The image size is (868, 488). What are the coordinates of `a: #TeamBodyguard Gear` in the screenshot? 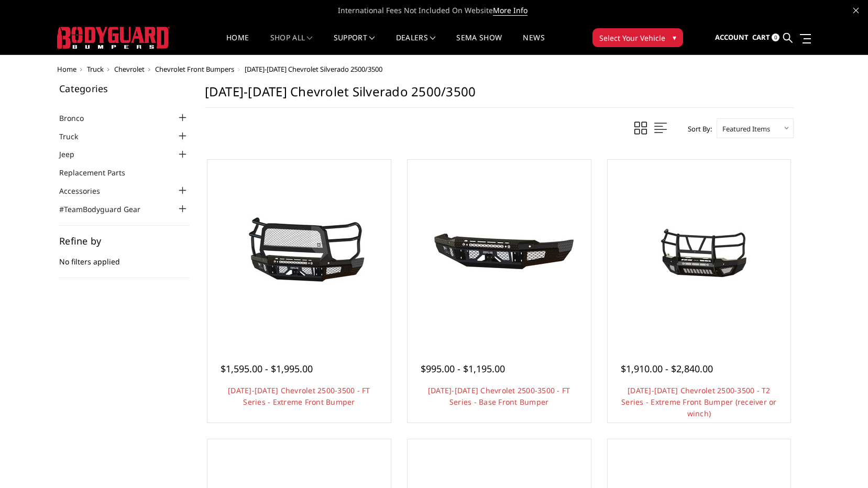 It's located at (106, 209).